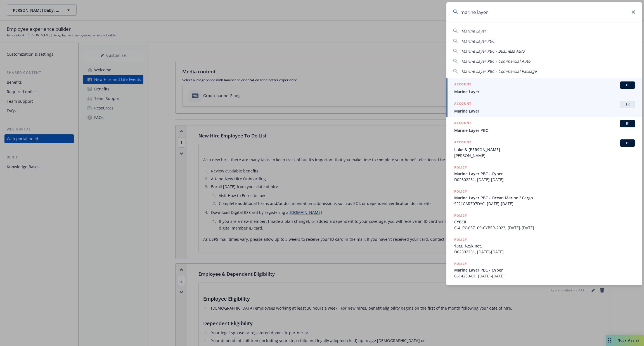 The image size is (644, 346). Describe the element at coordinates (545, 246) in the screenshot. I see `span: $3M, $25k Ret.` at that location.